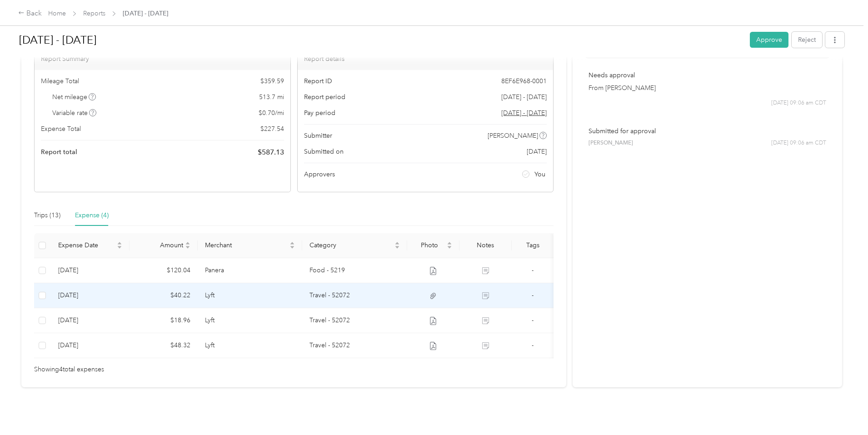 Image resolution: width=868 pixels, height=435 pixels. I want to click on span: Variable rate, so click(74, 113).